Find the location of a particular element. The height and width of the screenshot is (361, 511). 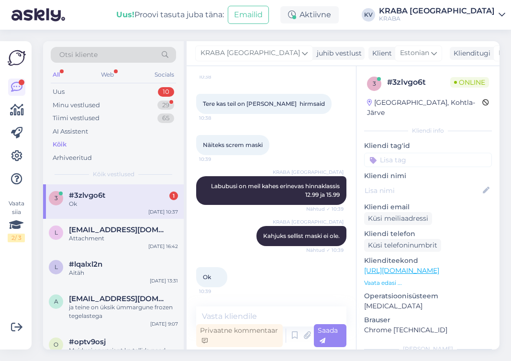

div: Arhiveeritud is located at coordinates (72, 158).